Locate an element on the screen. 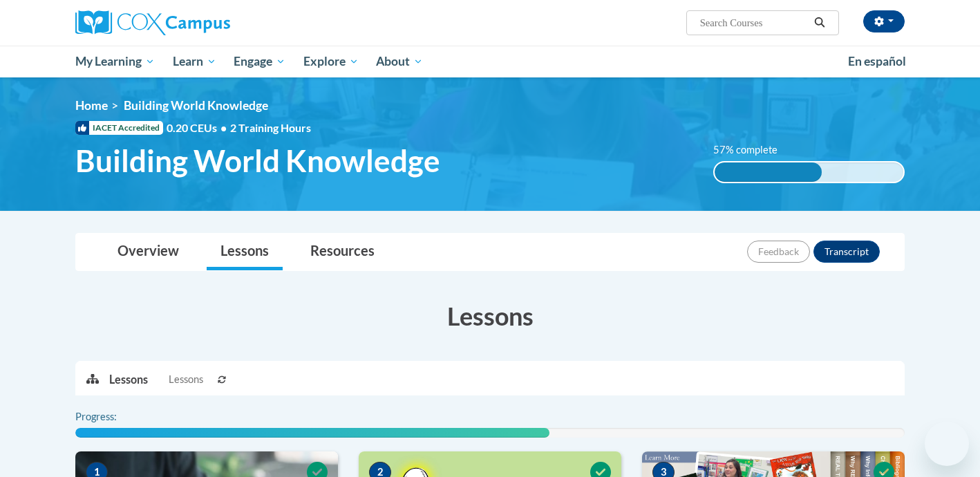 The height and width of the screenshot is (477, 980). label: 57% complete is located at coordinates (753, 150).